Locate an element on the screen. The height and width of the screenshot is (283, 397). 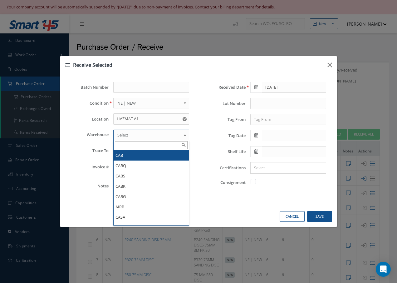
label: Trace To is located at coordinates (87, 151).